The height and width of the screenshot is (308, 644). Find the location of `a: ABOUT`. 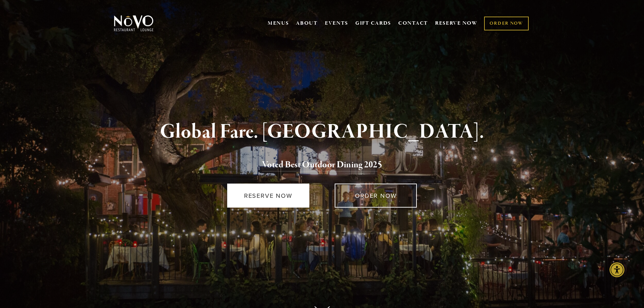

a: ABOUT is located at coordinates (306, 23).